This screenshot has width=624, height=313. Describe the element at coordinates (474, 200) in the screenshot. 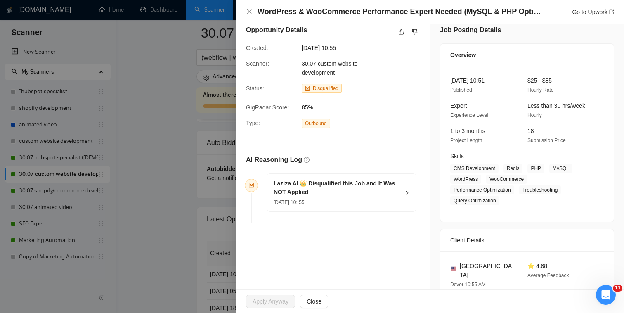

I see `span: Query Optimization` at that location.